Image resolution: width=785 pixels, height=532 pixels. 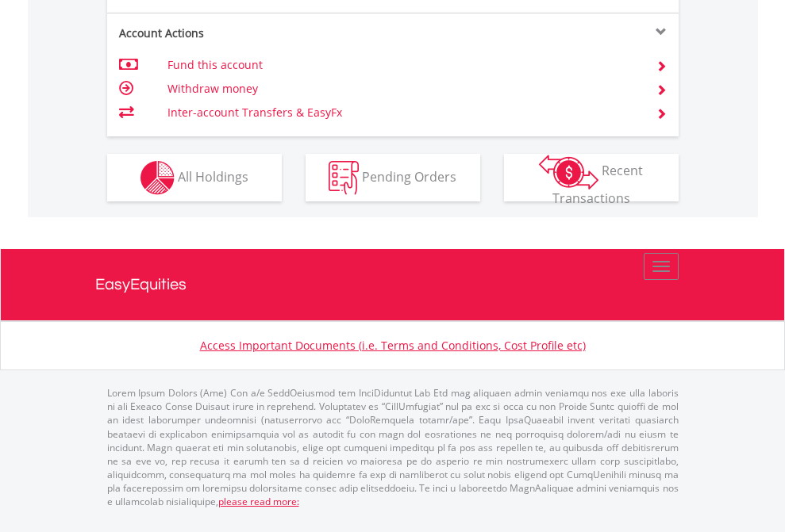 I want to click on span: All Holdings, so click(x=213, y=176).